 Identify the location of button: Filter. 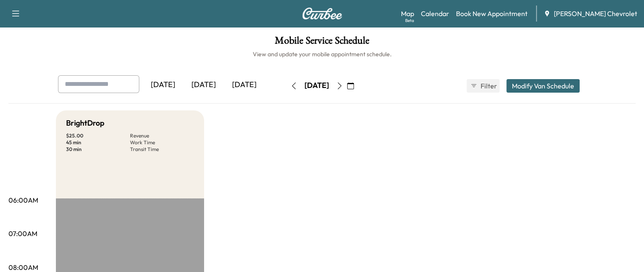
(483, 86).